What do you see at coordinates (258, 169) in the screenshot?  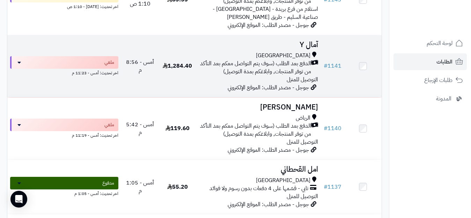 I see `h3: امل القحطاني` at bounding box center [258, 169].